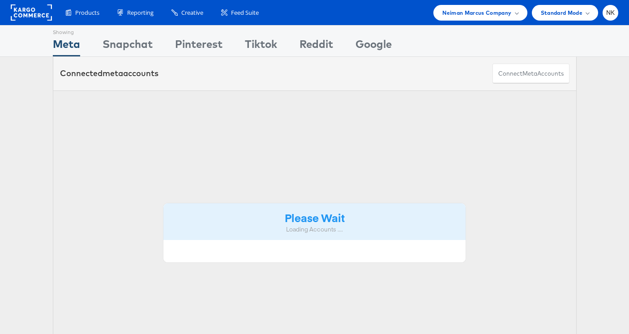 The height and width of the screenshot is (334, 629). I want to click on div: Meta, so click(66, 46).